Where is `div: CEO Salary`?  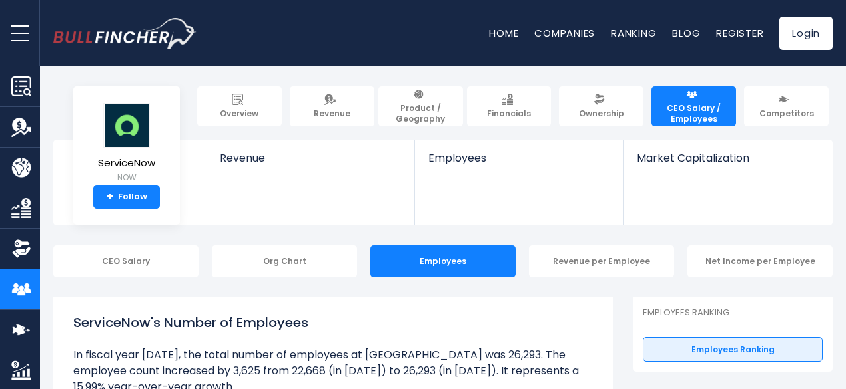 div: CEO Salary is located at coordinates (126, 262).